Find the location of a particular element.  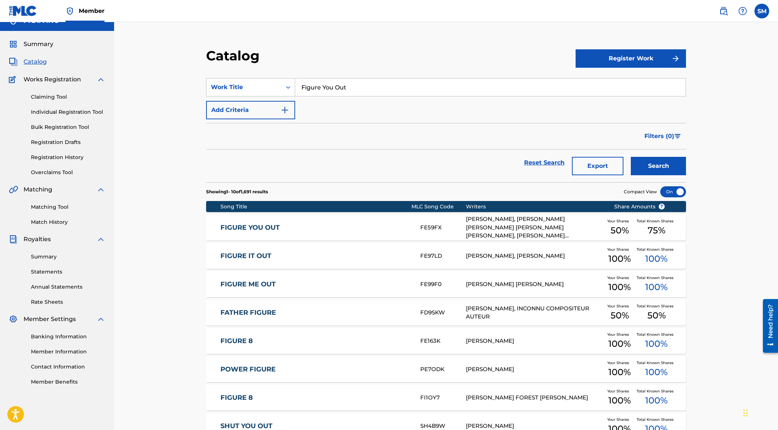

button: Filters (0) is located at coordinates (663, 136).